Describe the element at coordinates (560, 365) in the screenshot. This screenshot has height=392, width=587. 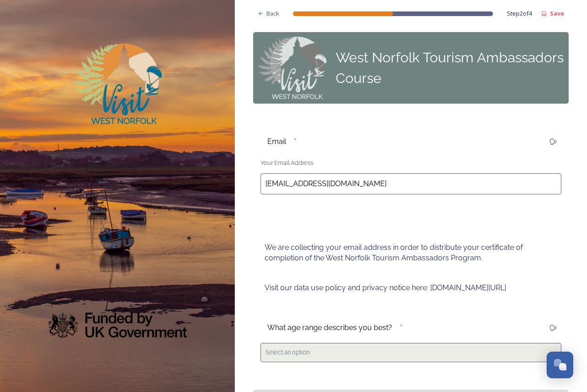
I see `button: Open Chat` at that location.